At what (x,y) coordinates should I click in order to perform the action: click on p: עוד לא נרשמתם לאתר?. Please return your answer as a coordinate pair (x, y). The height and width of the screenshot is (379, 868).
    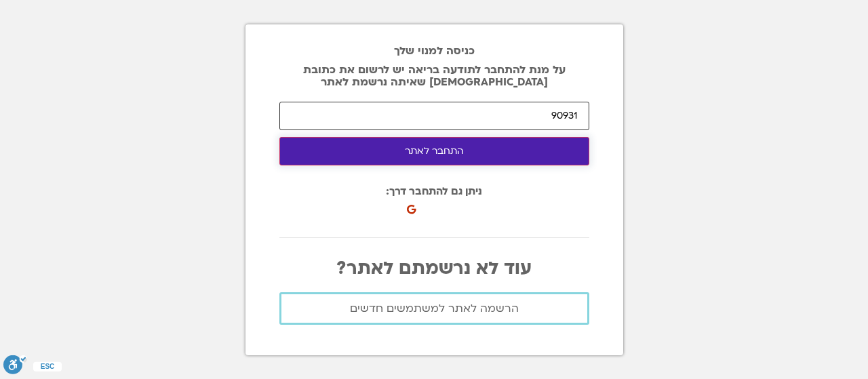
    Looking at the image, I should click on (434, 268).